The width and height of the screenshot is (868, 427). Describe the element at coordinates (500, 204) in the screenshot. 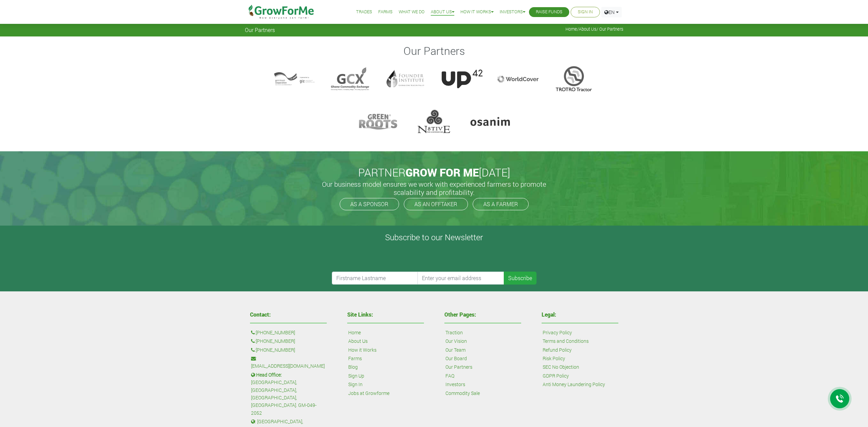

I see `a: AS A FARMER` at that location.